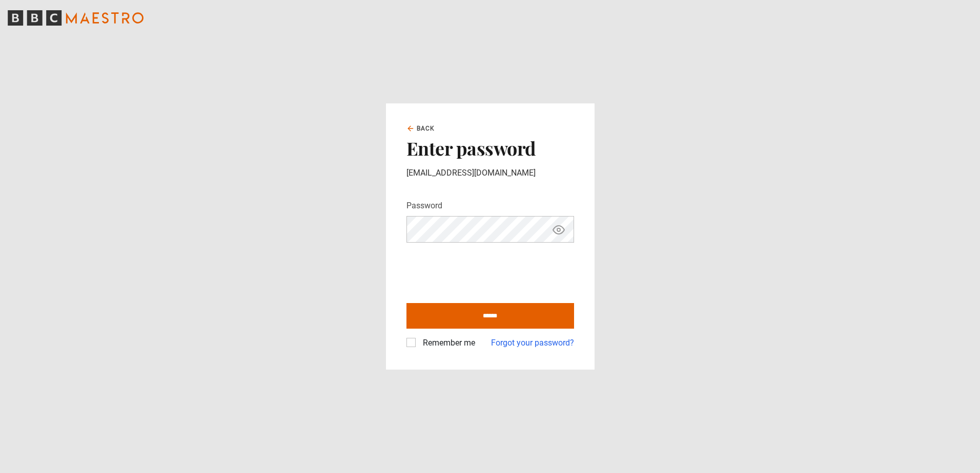 The height and width of the screenshot is (473, 980). I want to click on a: Back, so click(421, 128).